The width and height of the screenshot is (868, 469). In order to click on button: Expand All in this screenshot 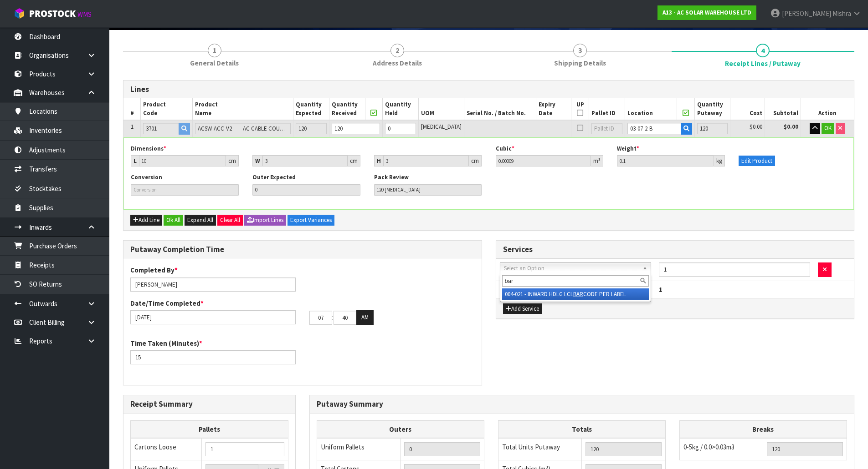, I will do `click(200, 220)`.